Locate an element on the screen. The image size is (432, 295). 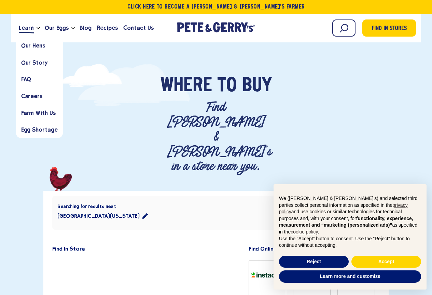
button: Learn more and customize is located at coordinates (350, 276).